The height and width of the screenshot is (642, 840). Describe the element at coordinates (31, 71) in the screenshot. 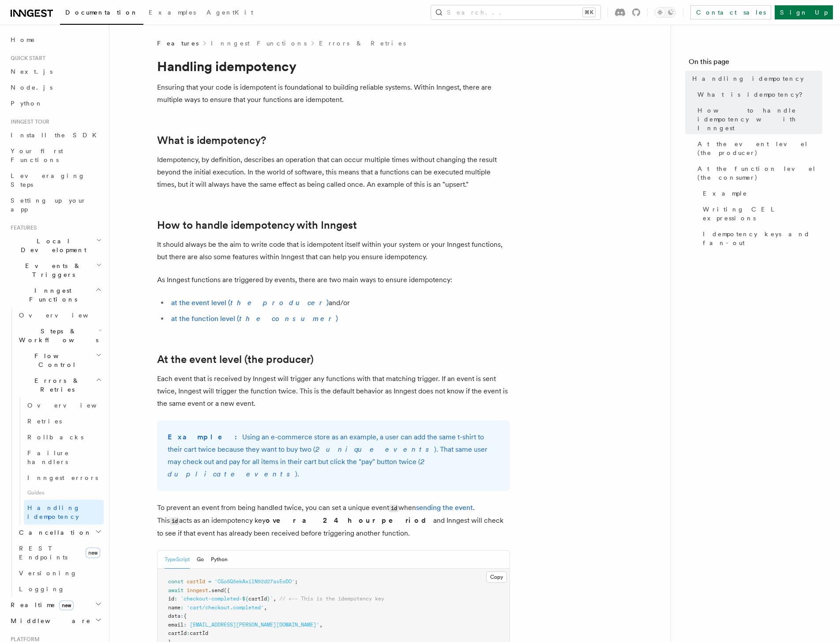

I see `span: Next.js` at that location.